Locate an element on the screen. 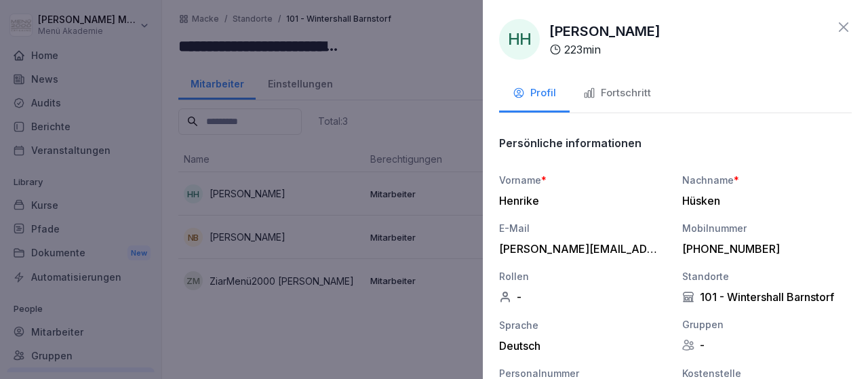 This screenshot has height=379, width=868. p: 223 min is located at coordinates (582, 50).